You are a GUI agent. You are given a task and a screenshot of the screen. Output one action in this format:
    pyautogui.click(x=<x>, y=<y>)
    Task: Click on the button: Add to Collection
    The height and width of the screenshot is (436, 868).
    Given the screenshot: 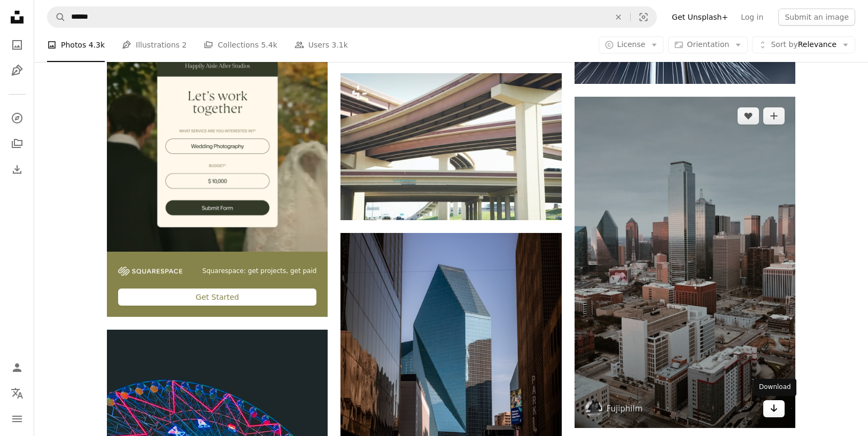 What is the action you would take?
    pyautogui.click(x=774, y=116)
    